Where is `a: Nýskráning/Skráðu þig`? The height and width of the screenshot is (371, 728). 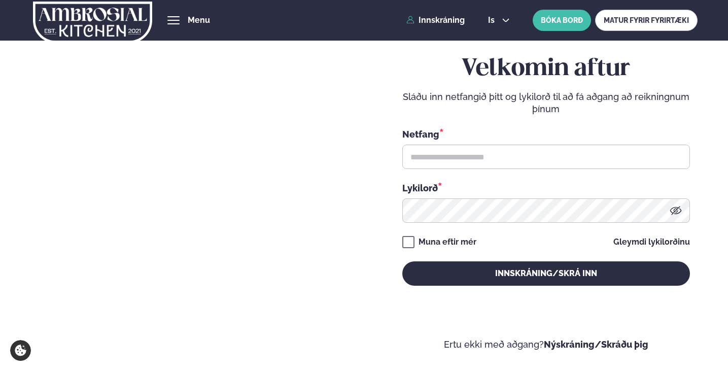 a: Nýskráning/Skráðu þig is located at coordinates (596, 344).